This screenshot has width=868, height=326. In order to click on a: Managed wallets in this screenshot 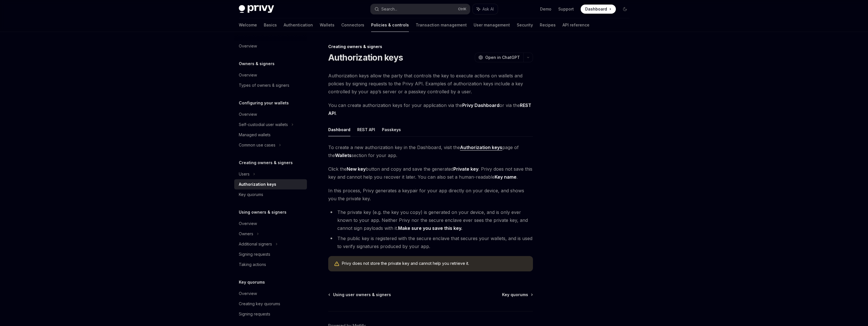, I will do `click(271, 135)`.